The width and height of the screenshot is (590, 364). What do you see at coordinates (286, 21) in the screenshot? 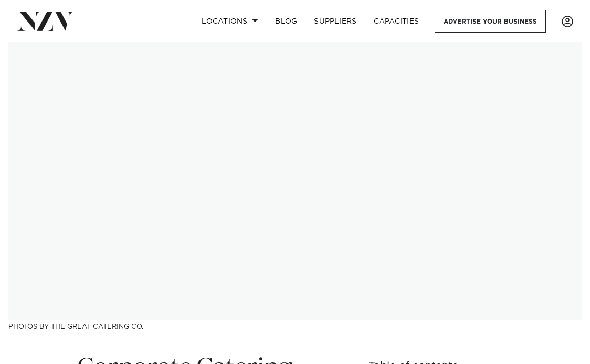
I see `a: BLOG` at bounding box center [286, 21].